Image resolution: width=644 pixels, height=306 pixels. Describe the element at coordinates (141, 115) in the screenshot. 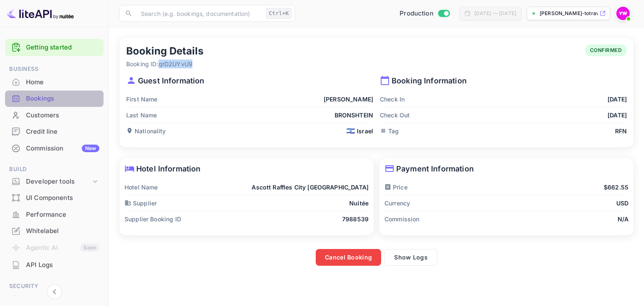

I see `p: Last Name` at that location.